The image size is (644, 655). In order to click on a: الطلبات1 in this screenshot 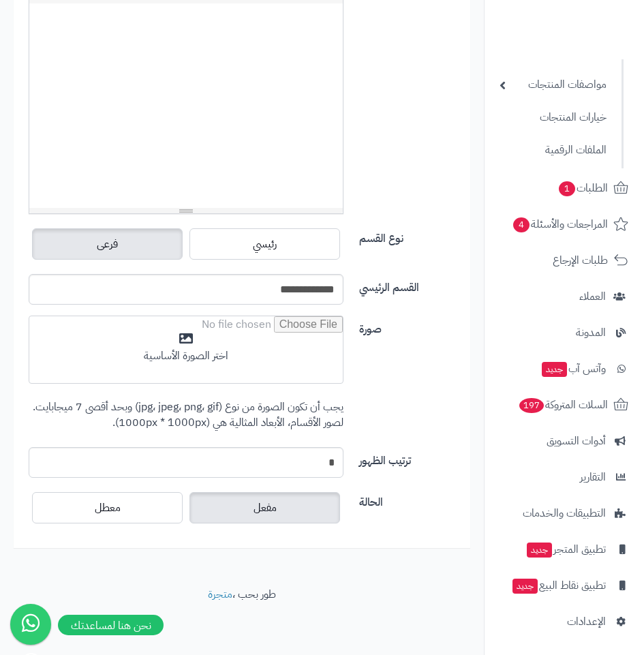, I will do `click(564, 188)`.